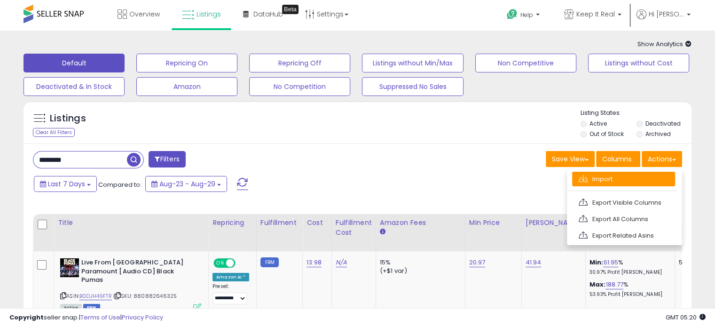 Image resolution: width=715 pixels, height=327 pixels. Describe the element at coordinates (54, 132) in the screenshot. I see `div: Clear All Filters` at that location.